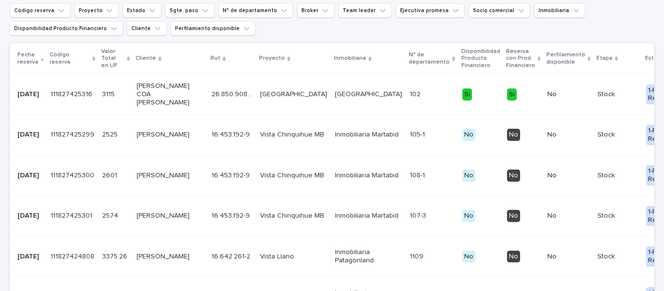 Image resolution: width=664 pixels, height=291 pixels. I want to click on button: Código reserva, so click(40, 10).